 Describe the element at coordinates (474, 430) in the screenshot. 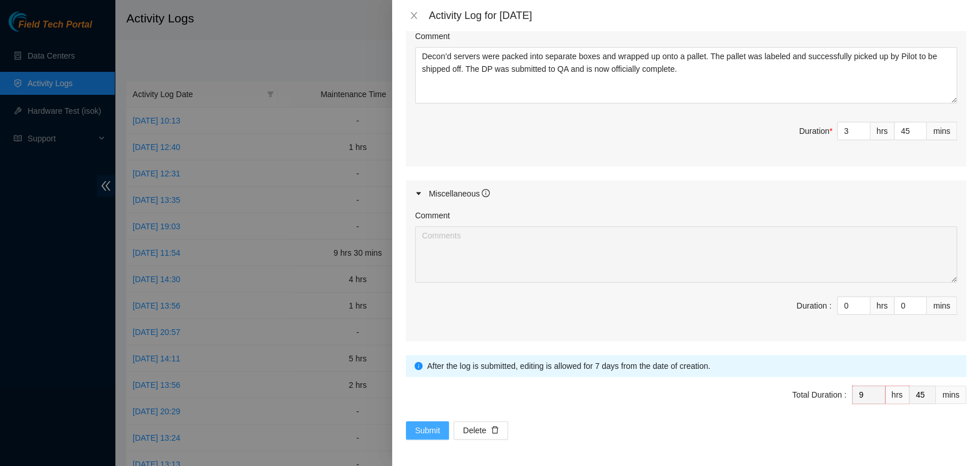

I see `span: Delete` at that location.